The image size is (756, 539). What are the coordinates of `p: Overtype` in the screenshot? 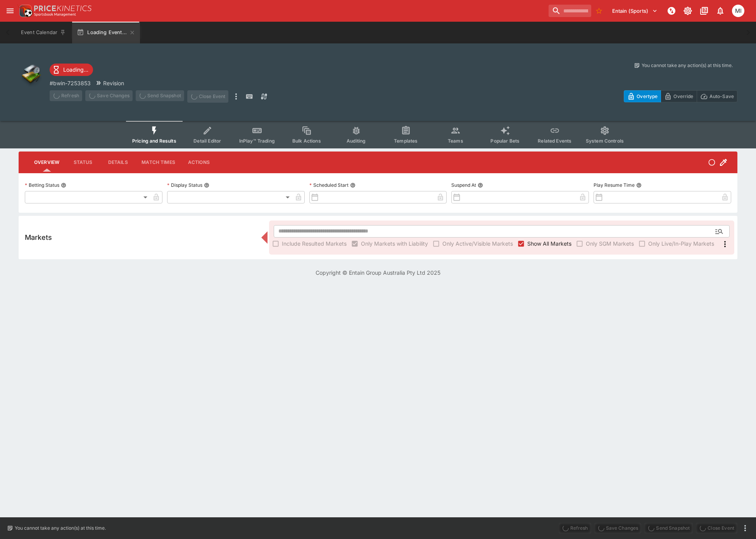 It's located at (647, 96).